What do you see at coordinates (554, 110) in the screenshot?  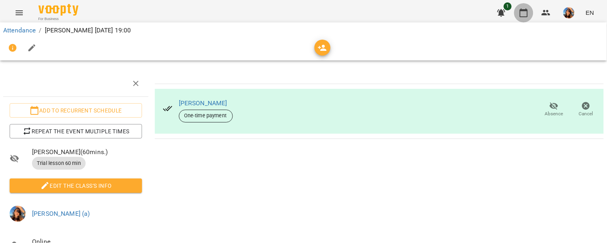 I see `button: Absence` at bounding box center [554, 110].